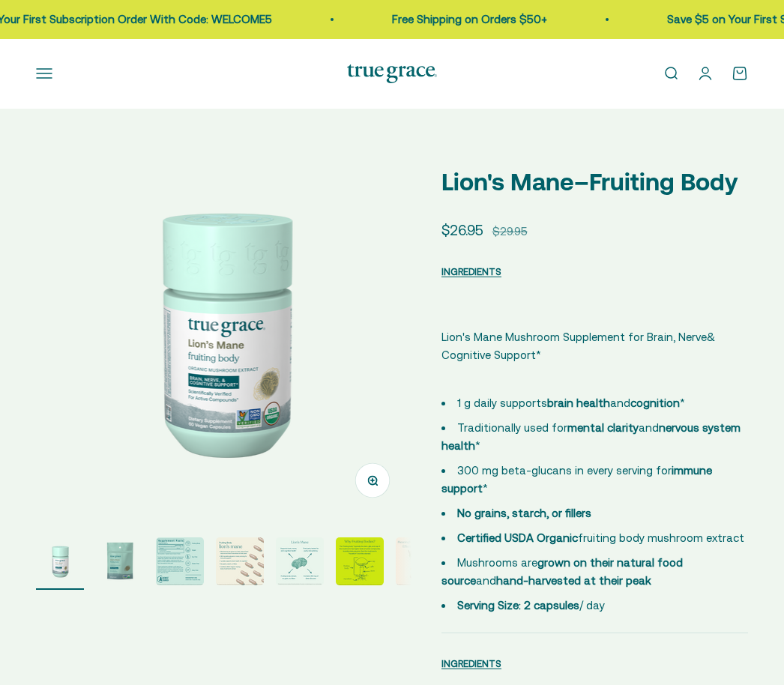  Describe the element at coordinates (563, 571) in the screenshot. I see `span: Mushrooms are and` at that location.